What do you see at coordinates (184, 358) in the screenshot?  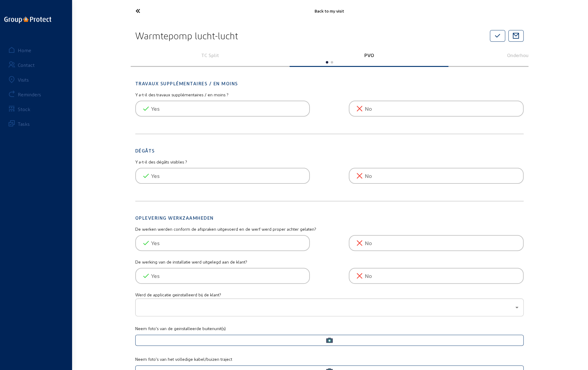 I see `mat-label: Neem foto's van het volledige kabel/buizen traject` at bounding box center [184, 358].